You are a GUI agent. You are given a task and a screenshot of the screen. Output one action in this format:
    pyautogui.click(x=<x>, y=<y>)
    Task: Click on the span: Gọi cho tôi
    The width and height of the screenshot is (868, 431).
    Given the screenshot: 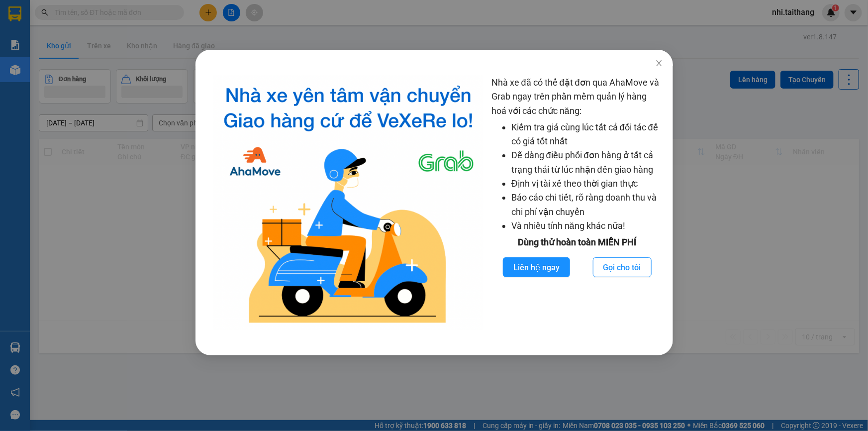 What is the action you would take?
    pyautogui.click(x=622, y=267)
    